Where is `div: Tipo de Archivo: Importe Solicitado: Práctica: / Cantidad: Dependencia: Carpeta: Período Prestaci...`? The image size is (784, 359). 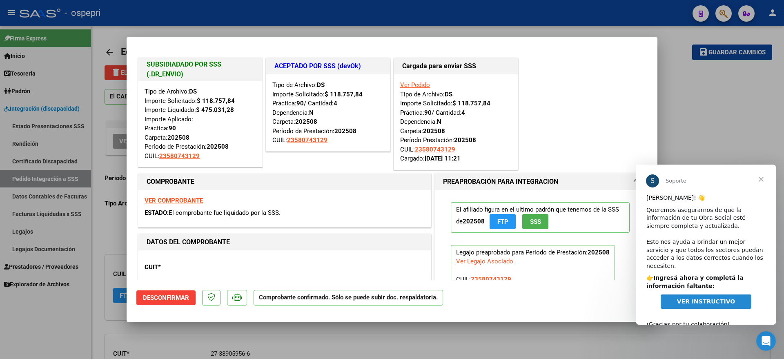
div: Tipo de Archivo: Importe Solicitado: Práctica: / Cantidad: Dependencia: Carpeta: Período Prestaci... is located at coordinates (456, 122).